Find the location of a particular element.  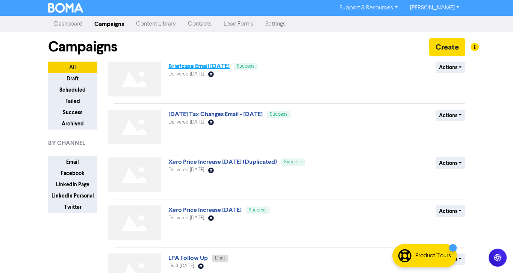

button: All is located at coordinates (73, 67).